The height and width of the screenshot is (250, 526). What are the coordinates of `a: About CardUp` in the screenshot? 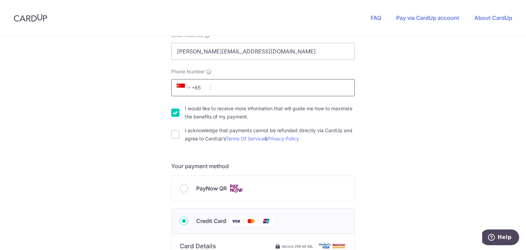 It's located at (493, 18).